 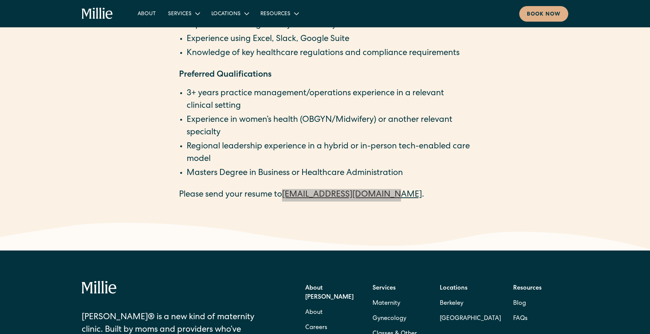 I want to click on a: Book now, so click(x=543, y=14).